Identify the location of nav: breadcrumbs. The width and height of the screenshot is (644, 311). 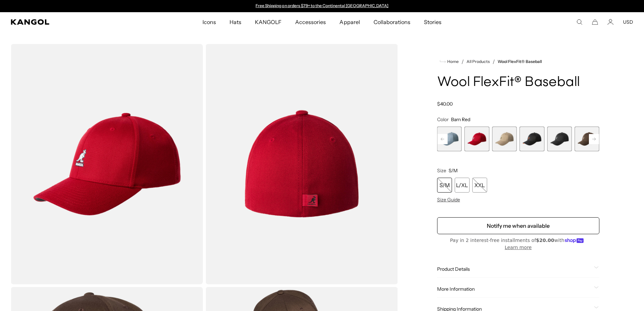
(518, 61).